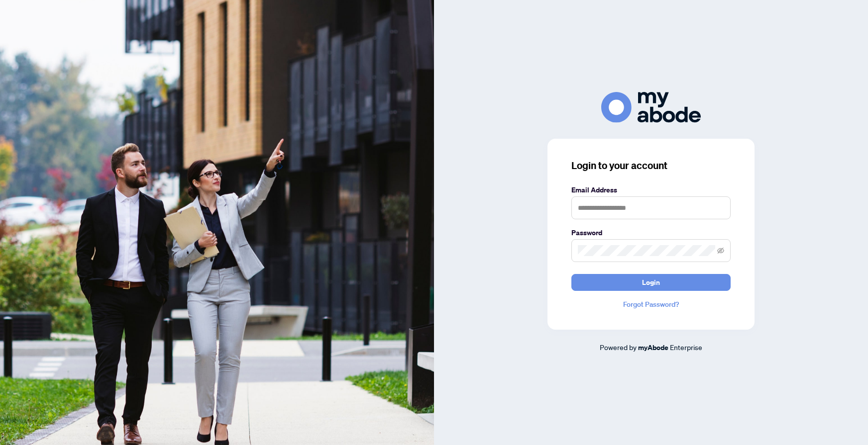 This screenshot has width=868, height=445. I want to click on a: Forgot Password?, so click(650, 304).